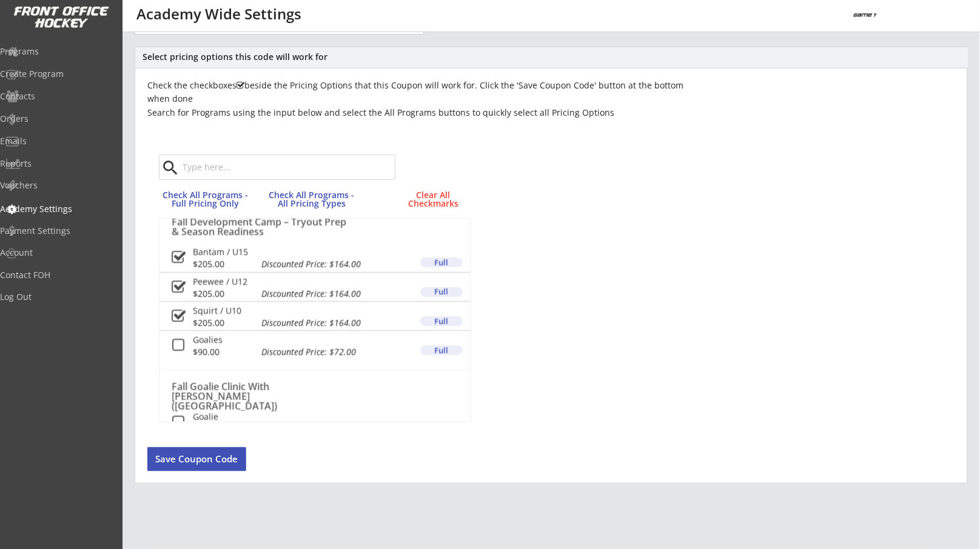 Image resolution: width=980 pixels, height=549 pixels. Describe the element at coordinates (206, 199) in the screenshot. I see `button: Check All Programs - Full Pricing Only` at that location.